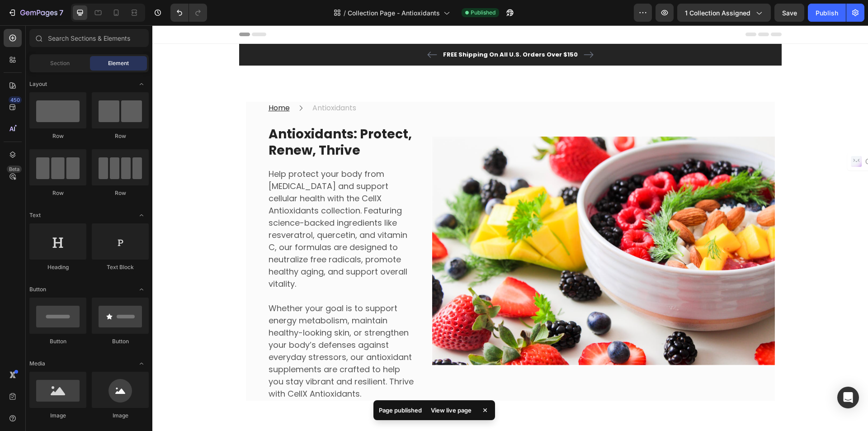  Describe the element at coordinates (38, 84) in the screenshot. I see `span: Layout` at that location.